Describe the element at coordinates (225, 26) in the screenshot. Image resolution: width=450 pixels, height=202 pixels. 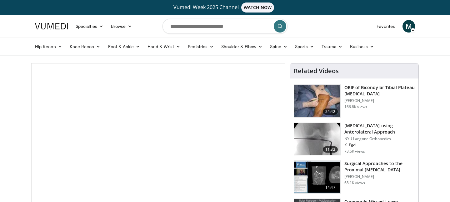
I see `input: Search topics, interventions` at that location.